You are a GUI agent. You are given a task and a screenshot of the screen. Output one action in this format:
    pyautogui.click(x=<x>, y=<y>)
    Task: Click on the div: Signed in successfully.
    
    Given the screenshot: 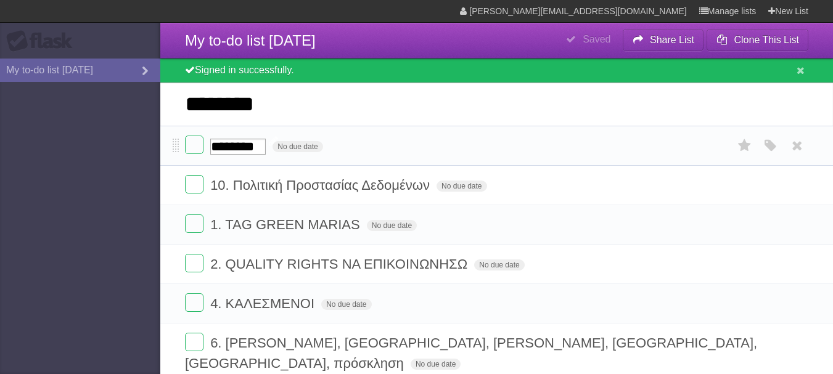 What is the action you would take?
    pyautogui.click(x=496, y=70)
    